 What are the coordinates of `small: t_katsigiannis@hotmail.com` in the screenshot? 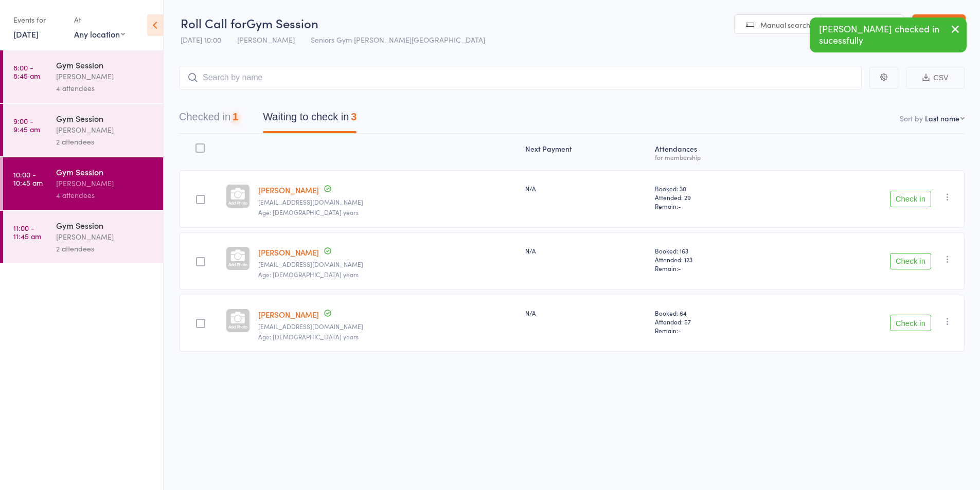 It's located at (387, 327).